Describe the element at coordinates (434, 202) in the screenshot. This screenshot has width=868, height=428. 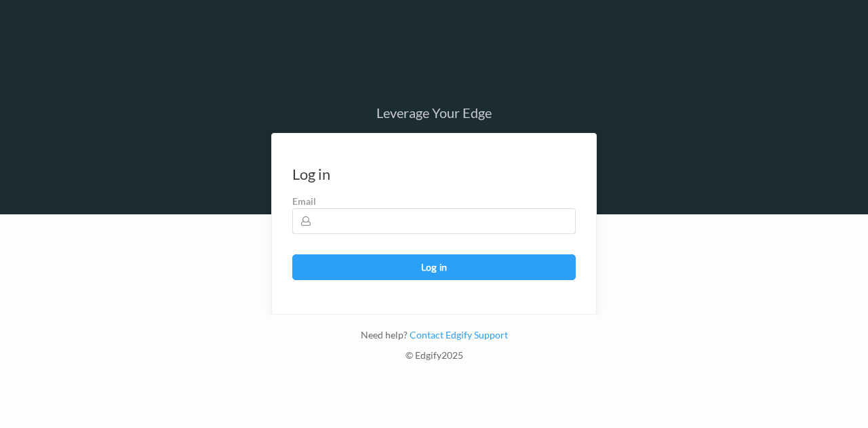
I see `label: Email` at that location.